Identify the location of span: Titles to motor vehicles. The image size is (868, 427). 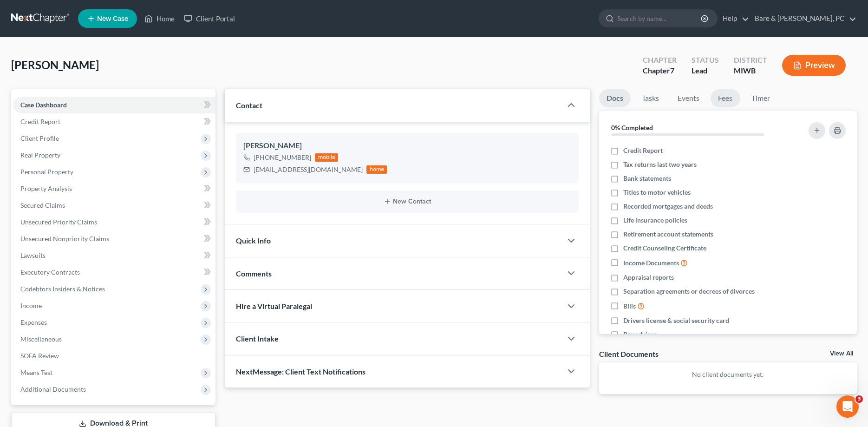
(657, 192).